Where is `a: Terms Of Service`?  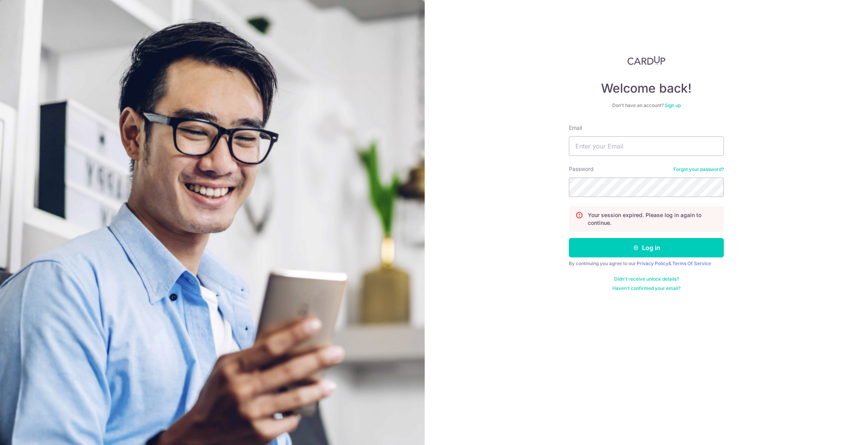
a: Terms Of Service is located at coordinates (691, 264).